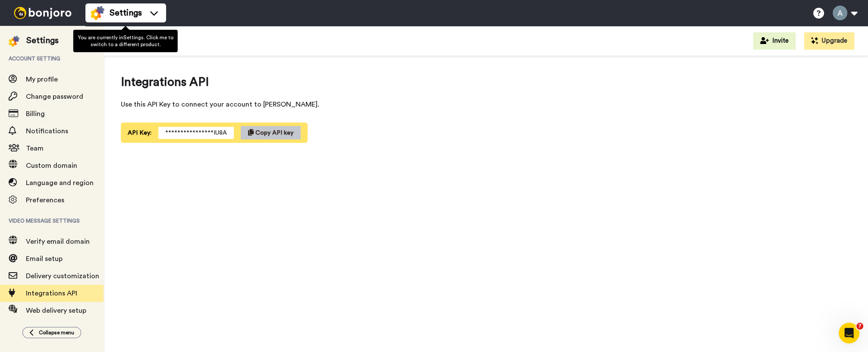  Describe the element at coordinates (125, 13) in the screenshot. I see `span: Settings` at that location.